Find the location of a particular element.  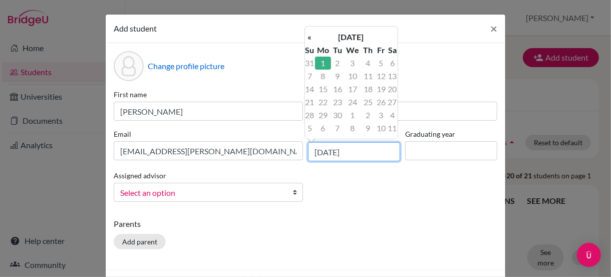

td: 20 is located at coordinates (393, 89).